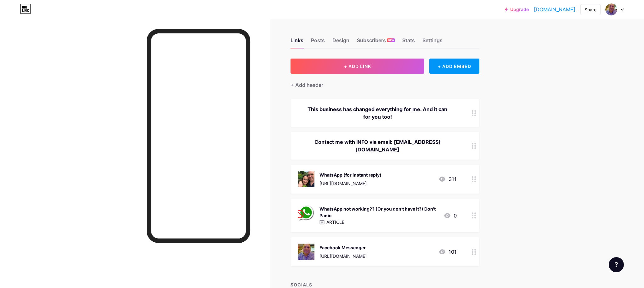  What do you see at coordinates (358, 66) in the screenshot?
I see `span: + ADD LINK` at bounding box center [358, 66].